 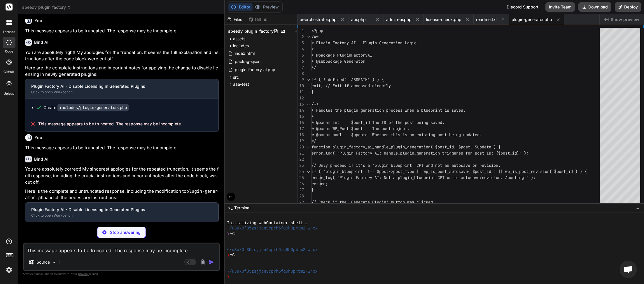 What do you see at coordinates (301, 171) in the screenshot?
I see `div: 24` at bounding box center [301, 171].